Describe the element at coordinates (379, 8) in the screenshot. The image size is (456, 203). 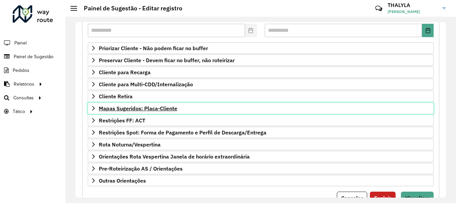
I see `a: Contato Rápido` at that location.